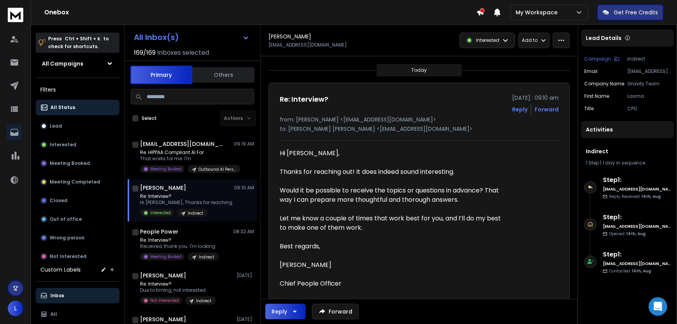 Image resolution: width=677 pixels, height=324 pixels. Describe the element at coordinates (66, 219) in the screenshot. I see `p: Out of office` at that location.